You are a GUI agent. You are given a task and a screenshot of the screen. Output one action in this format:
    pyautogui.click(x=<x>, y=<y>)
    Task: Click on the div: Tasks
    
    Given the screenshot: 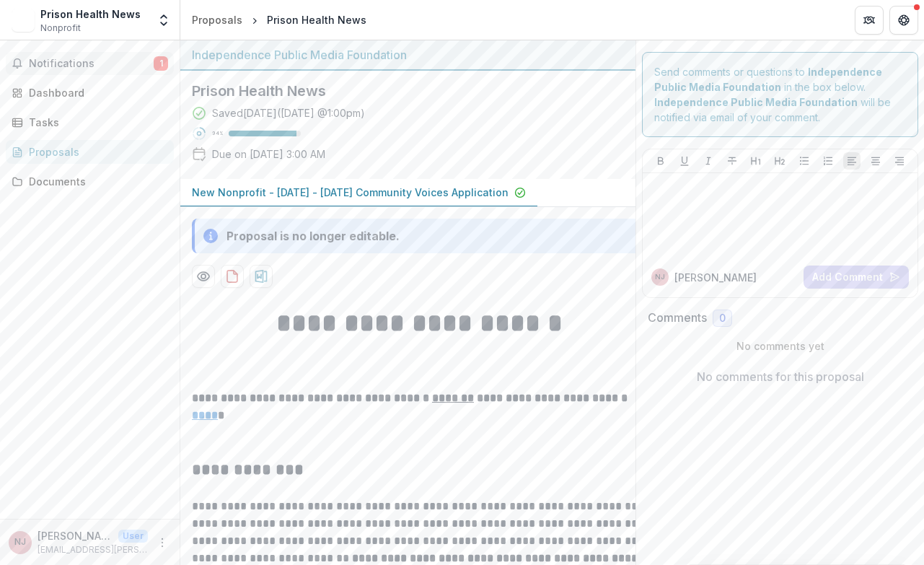 What is the action you would take?
    pyautogui.click(x=95, y=122)
    